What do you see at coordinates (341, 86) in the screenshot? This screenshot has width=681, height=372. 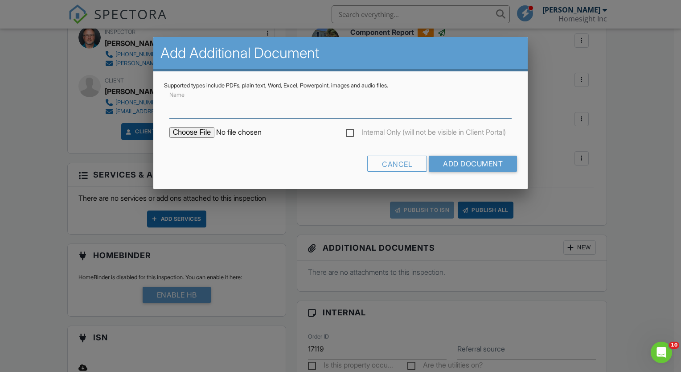 I see `div: Supported types include PDFs, plain text, Word, Excel, Powerpoint, images and audio files.` at bounding box center [341, 86].